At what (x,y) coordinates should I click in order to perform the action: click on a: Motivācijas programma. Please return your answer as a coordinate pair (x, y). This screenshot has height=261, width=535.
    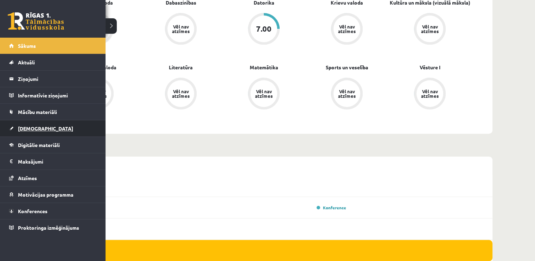
    Looking at the image, I should click on (53, 195).